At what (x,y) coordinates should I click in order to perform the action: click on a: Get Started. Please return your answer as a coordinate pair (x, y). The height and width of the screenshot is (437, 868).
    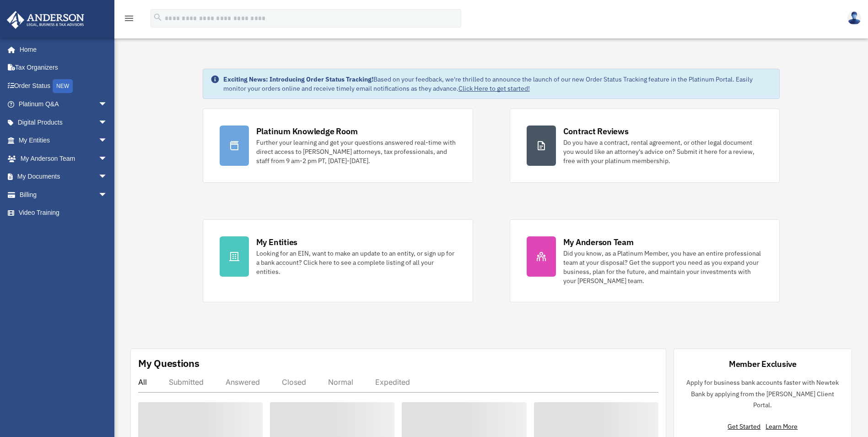
    Looking at the image, I should click on (746, 427).